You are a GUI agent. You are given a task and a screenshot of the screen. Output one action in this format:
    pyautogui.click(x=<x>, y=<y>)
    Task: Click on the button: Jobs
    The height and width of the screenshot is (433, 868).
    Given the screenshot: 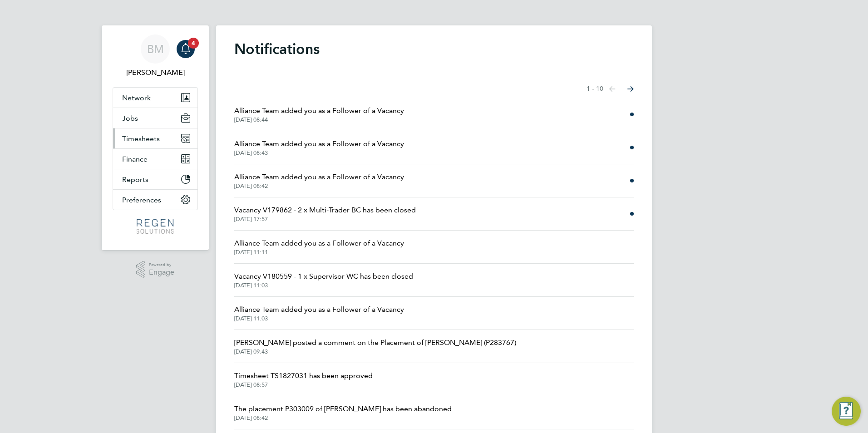 What is the action you would take?
    pyautogui.click(x=155, y=118)
    